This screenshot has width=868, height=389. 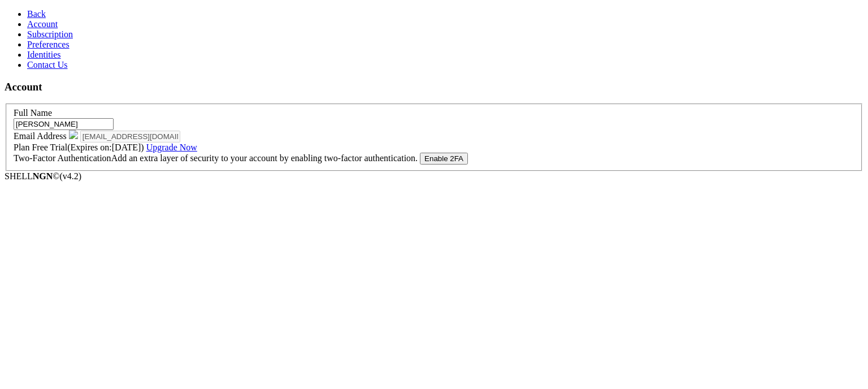 What do you see at coordinates (43, 24) in the screenshot?
I see `span: Account` at bounding box center [43, 24].